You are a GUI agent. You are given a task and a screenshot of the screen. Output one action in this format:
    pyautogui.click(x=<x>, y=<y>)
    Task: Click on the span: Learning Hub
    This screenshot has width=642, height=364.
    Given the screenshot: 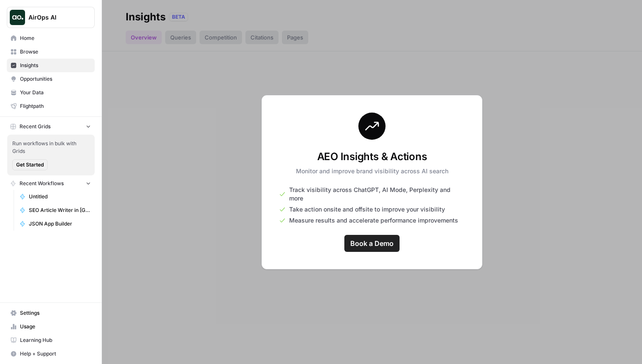 What is the action you would take?
    pyautogui.click(x=55, y=340)
    